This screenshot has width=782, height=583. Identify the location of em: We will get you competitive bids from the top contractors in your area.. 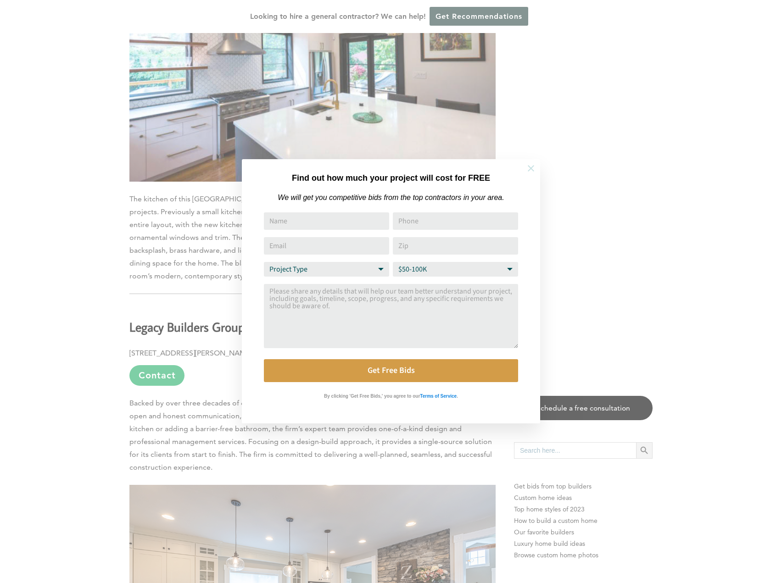
(390, 197).